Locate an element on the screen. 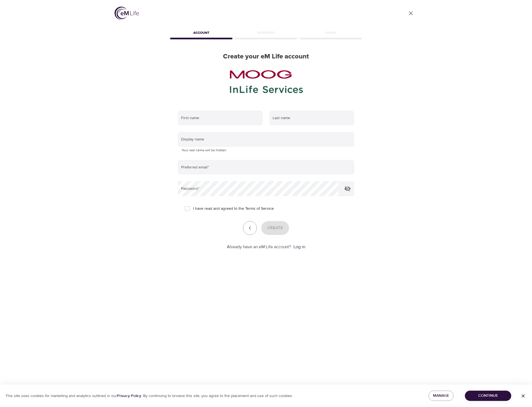 The image size is (532, 407). a: Log in is located at coordinates (299, 247).